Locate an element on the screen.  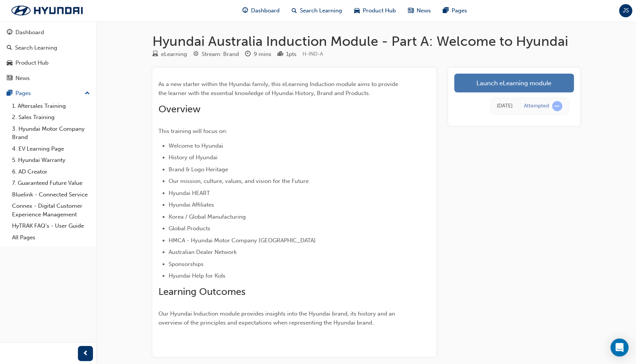
div: Product Hub is located at coordinates (32, 63).